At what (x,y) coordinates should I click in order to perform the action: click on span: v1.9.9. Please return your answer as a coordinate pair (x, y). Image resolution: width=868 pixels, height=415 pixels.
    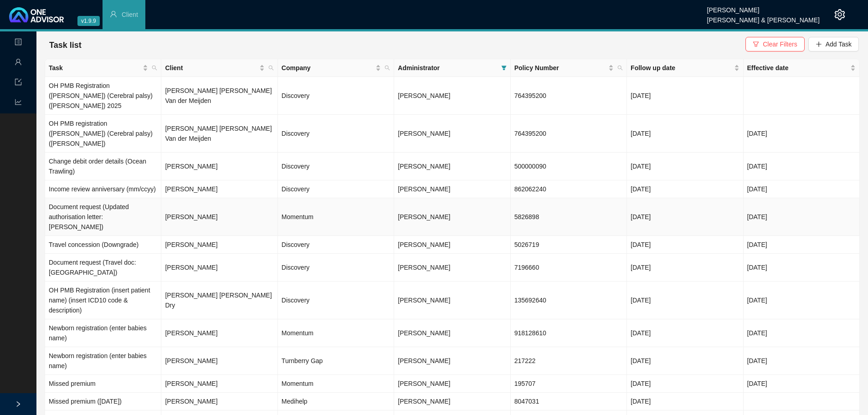
    Looking at the image, I should click on (88, 21).